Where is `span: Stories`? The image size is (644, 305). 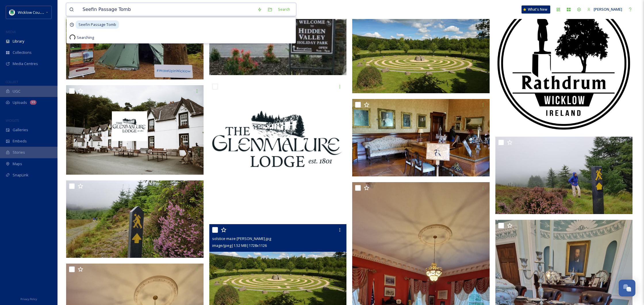 span: Stories is located at coordinates (19, 152).